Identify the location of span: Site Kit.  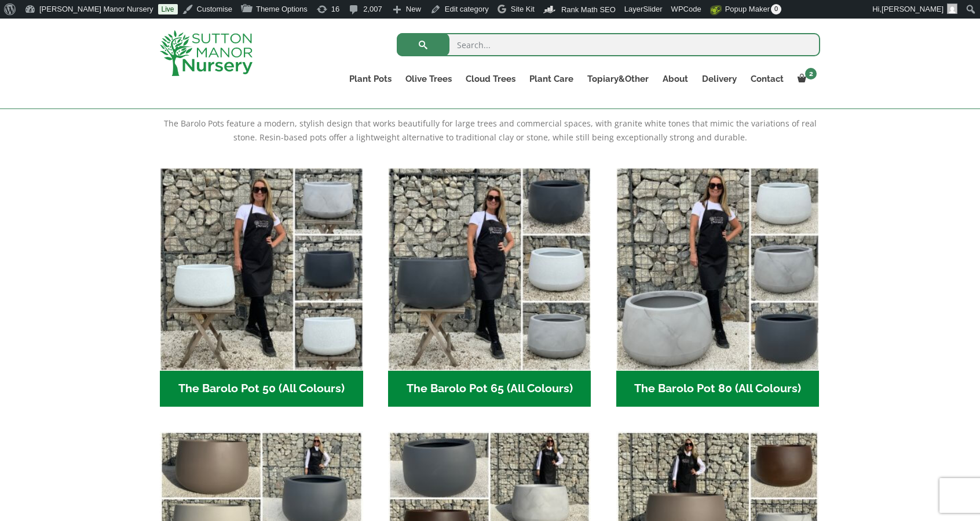
(523, 9).